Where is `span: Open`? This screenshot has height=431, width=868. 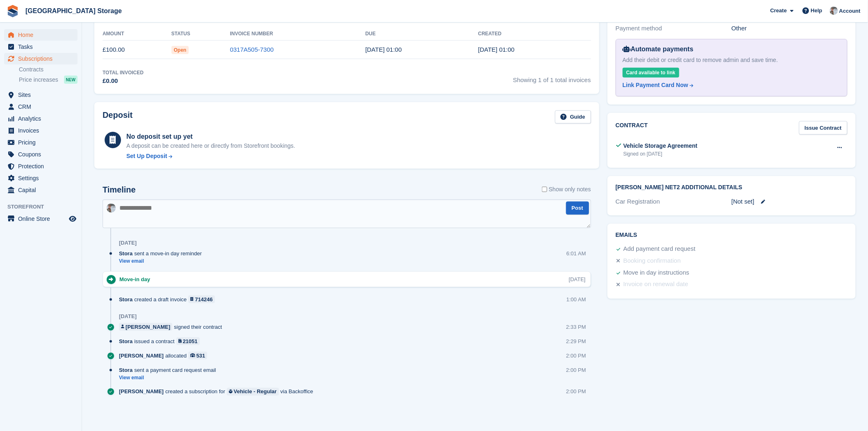 span: Open is located at coordinates (180, 50).